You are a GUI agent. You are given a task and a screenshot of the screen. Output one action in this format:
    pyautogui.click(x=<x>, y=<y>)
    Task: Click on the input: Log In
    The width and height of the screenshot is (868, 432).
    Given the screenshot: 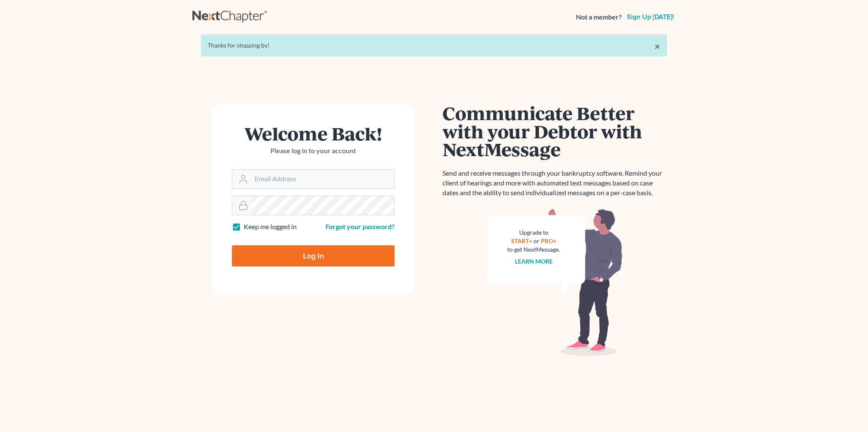 What is the action you would take?
    pyautogui.click(x=313, y=256)
    